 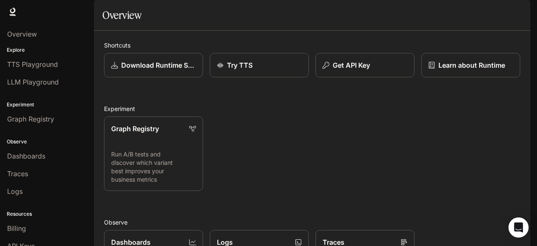 I want to click on button: Get API Key, so click(x=365, y=65).